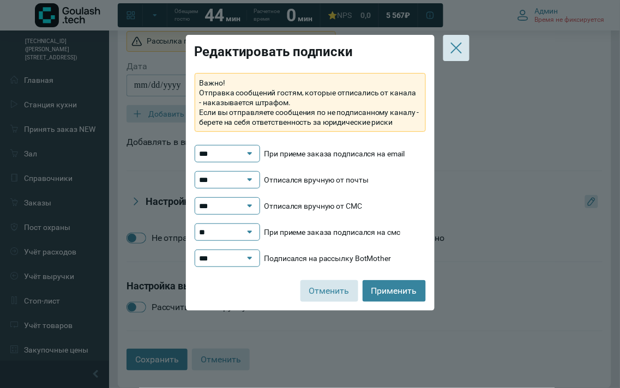 The height and width of the screenshot is (388, 620). What do you see at coordinates (310, 52) in the screenshot?
I see `h4: Редактировать подписки` at bounding box center [310, 52].